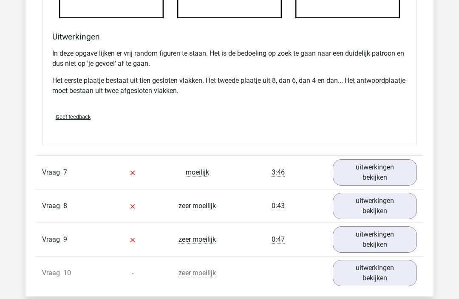 The width and height of the screenshot is (459, 299). Describe the element at coordinates (278, 240) in the screenshot. I see `span: 0:47` at that location.